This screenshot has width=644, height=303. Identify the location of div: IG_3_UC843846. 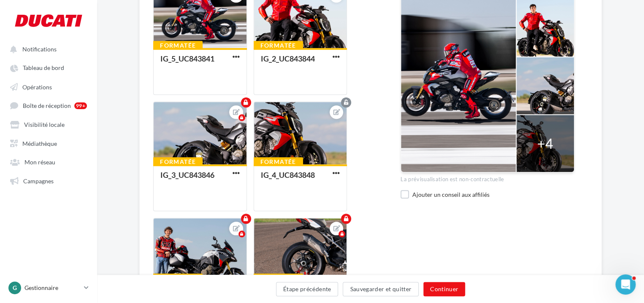
(187, 175).